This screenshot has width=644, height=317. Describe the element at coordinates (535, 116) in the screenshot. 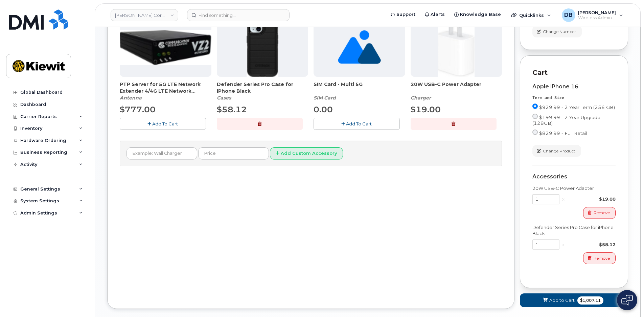

I see `input: $199.99 - 2 Year Upgrade (128GB)` at that location.